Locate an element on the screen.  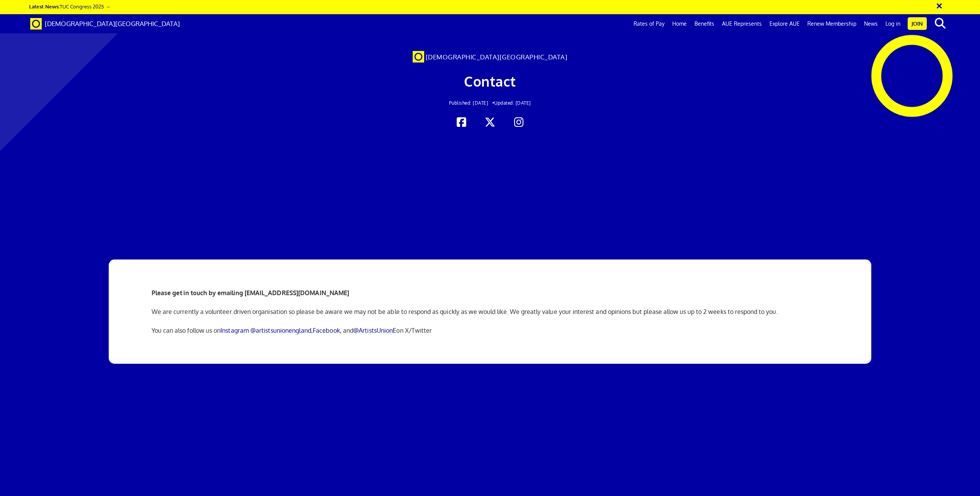
p: We are currently a volunteer driven organisation so please be aware we may not be able to respond... is located at coordinates (490, 311).